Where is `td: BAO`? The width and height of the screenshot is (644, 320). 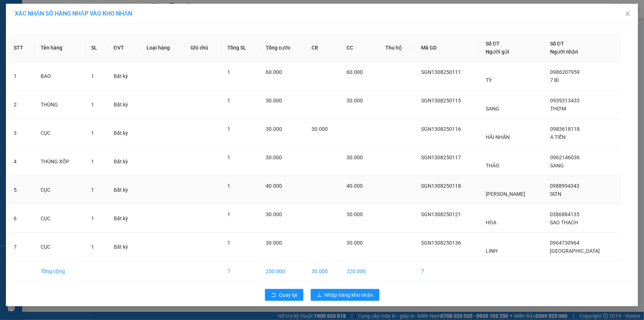 td: BAO is located at coordinates (60, 76).